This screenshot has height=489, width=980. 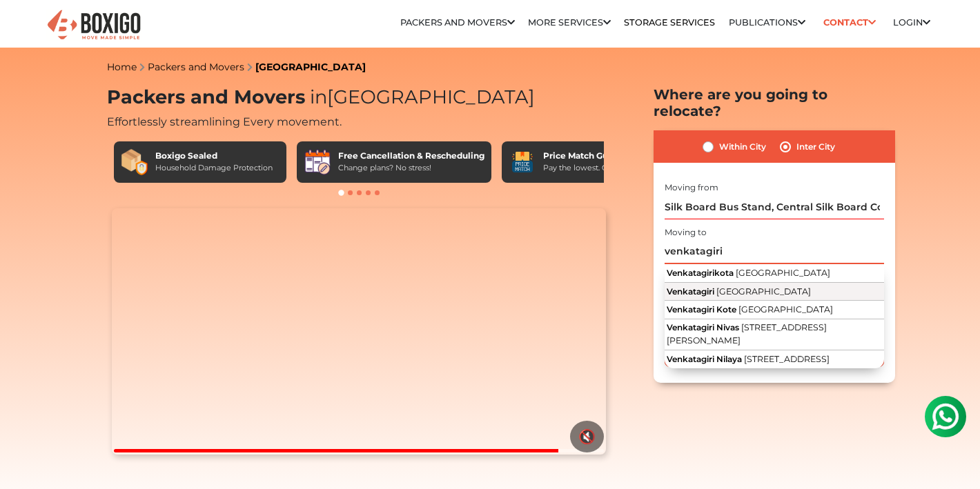 What do you see at coordinates (411, 156) in the screenshot?
I see `div: Free Cancellation & Rescheduling` at bounding box center [411, 156].